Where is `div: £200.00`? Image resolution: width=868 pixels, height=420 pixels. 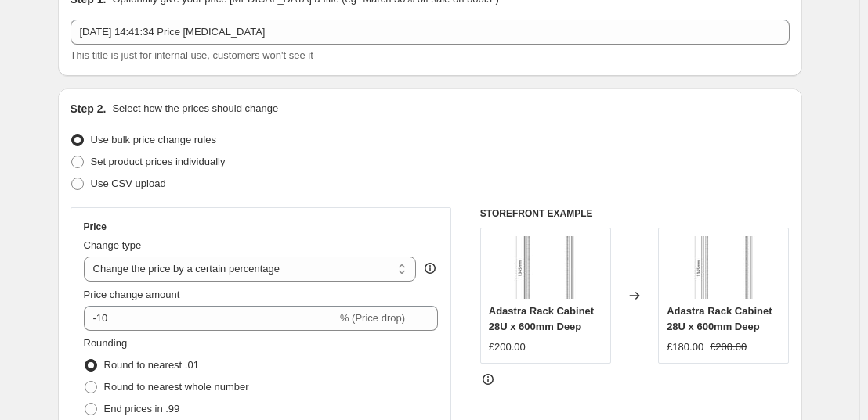 div: £200.00 is located at coordinates (507, 347).